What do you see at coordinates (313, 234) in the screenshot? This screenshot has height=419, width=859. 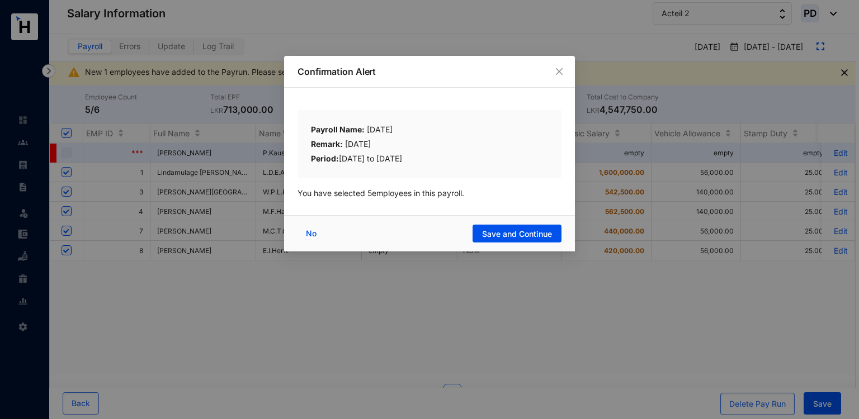 I see `button: No` at bounding box center [313, 234].